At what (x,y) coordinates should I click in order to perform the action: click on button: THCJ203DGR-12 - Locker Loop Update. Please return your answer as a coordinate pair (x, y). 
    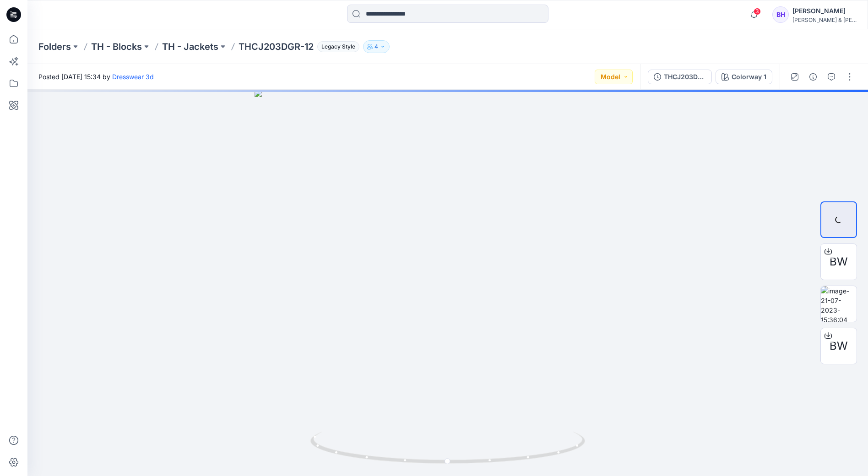
    Looking at the image, I should click on (680, 77).